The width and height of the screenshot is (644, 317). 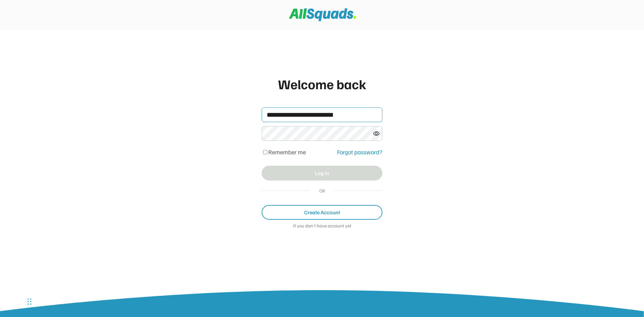 I want to click on div: OR, so click(x=322, y=191).